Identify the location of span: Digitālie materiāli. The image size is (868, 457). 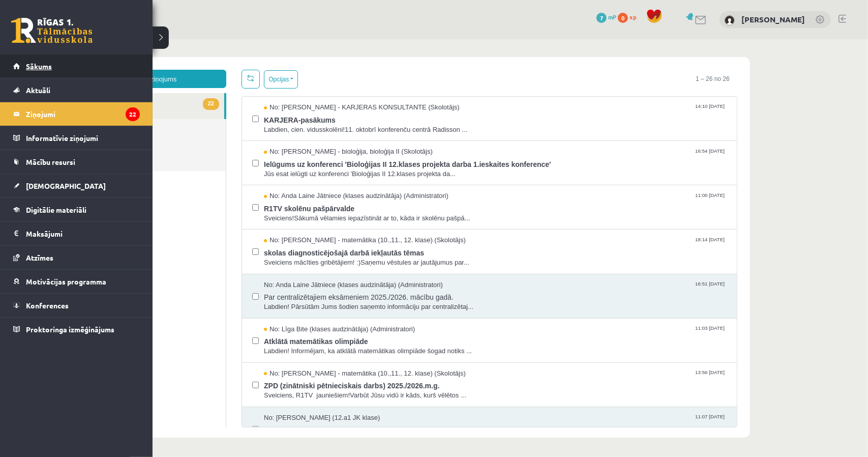
(56, 210).